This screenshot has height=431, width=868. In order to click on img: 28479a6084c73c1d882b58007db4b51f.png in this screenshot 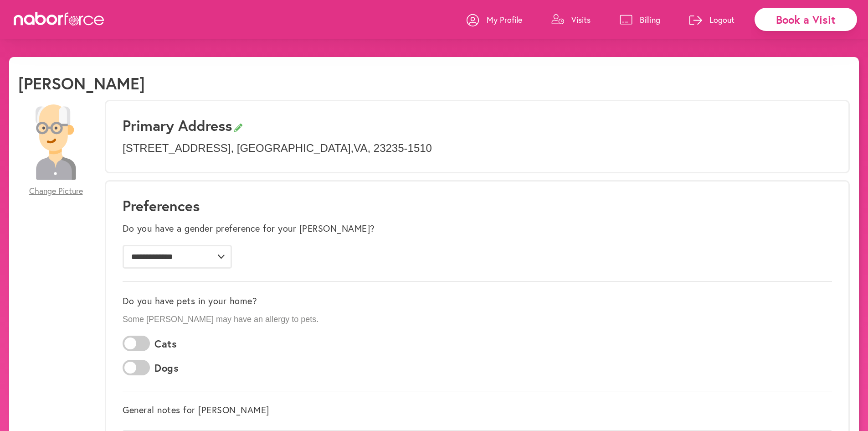, I will do `click(55, 141)`.